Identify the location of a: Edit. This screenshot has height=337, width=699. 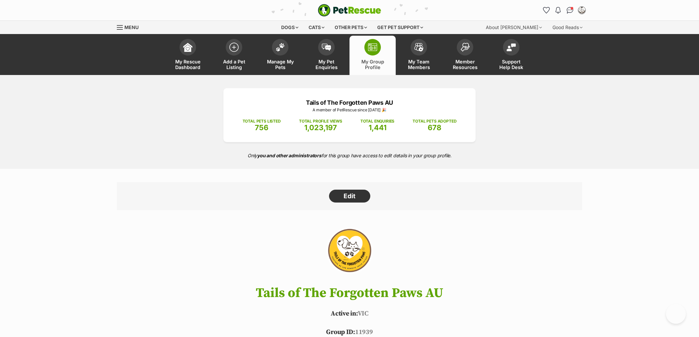
(349, 196).